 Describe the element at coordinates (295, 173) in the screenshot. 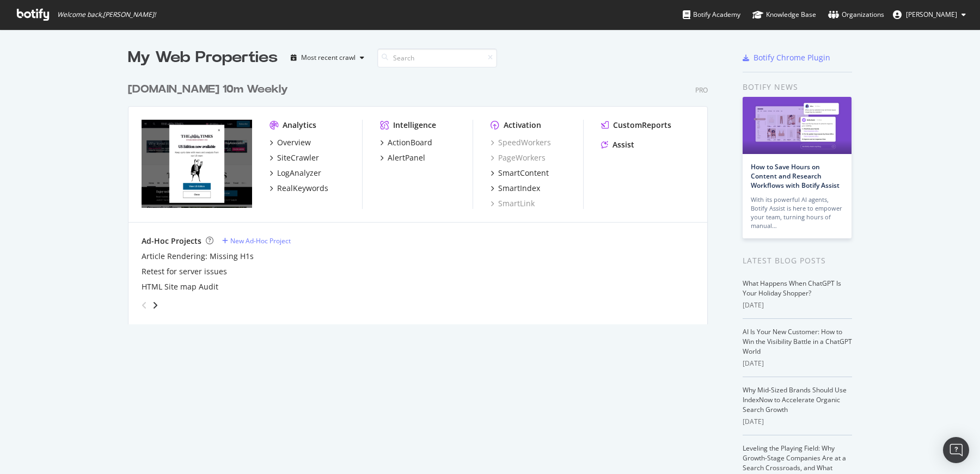

I see `a: LogAnalyzer` at that location.